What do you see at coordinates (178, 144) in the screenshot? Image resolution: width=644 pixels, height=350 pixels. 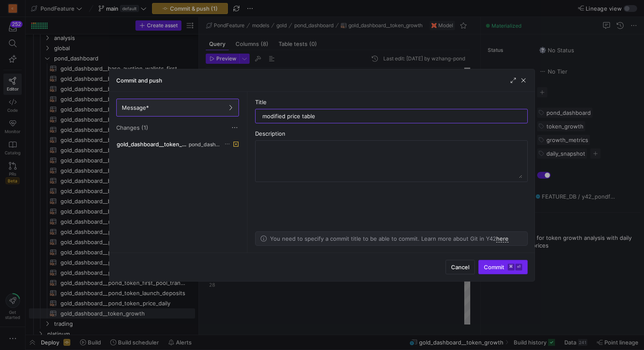 I see `button: gold_dashboard__token_growth.sqlpond_dashboard` at bounding box center [178, 144].